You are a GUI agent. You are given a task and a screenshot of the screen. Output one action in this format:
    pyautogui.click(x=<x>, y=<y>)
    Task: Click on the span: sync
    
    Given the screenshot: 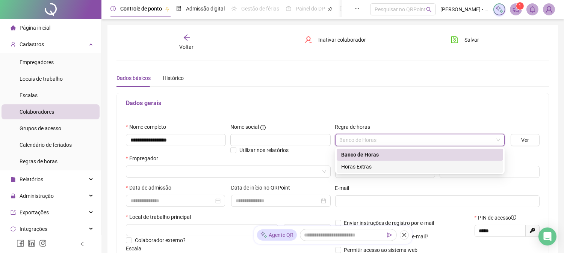 What is the action you would take?
    pyautogui.click(x=13, y=229)
    